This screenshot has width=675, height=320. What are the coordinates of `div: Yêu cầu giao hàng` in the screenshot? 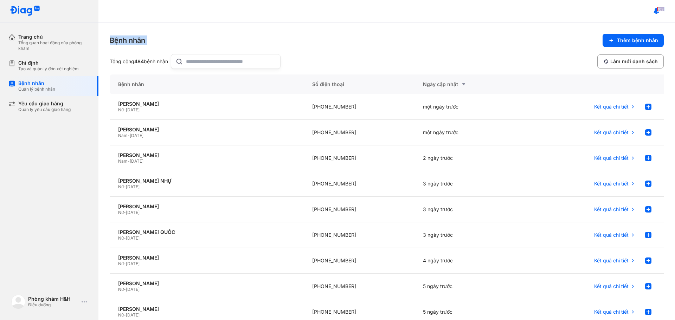 It's located at (44, 104).